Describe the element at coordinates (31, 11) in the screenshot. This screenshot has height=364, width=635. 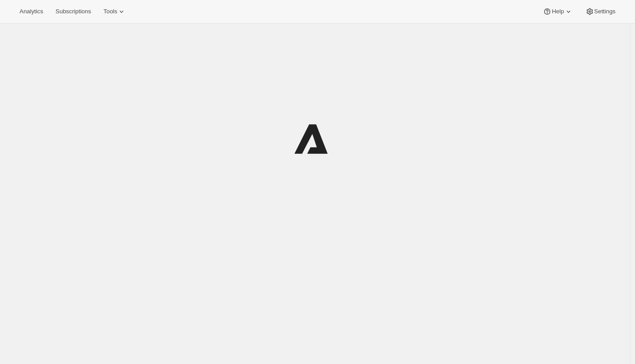
I see `span: Analytics` at that location.